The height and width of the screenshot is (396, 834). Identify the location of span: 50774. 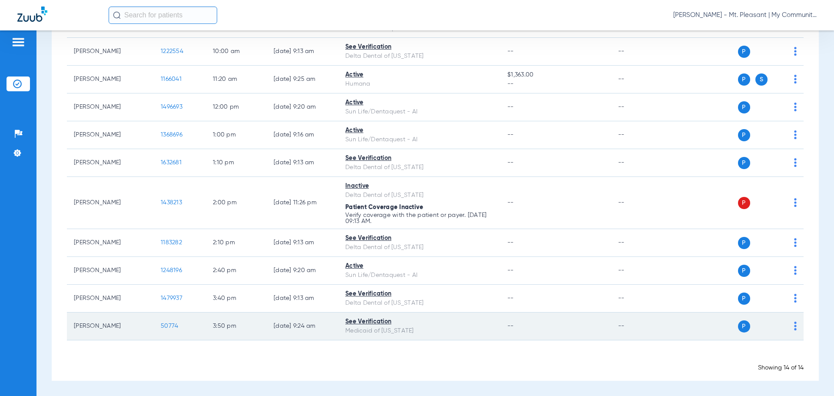
(169, 326).